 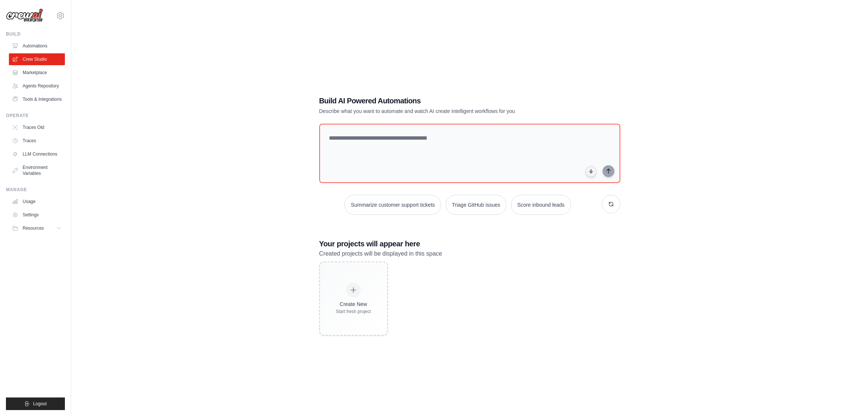 What do you see at coordinates (37, 202) in the screenshot?
I see `a: Usage` at bounding box center [37, 202].